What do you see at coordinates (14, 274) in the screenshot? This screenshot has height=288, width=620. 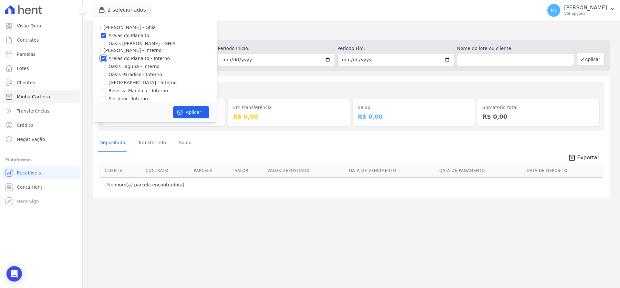 I see `div: Open Intercom Messenger` at bounding box center [14, 274].